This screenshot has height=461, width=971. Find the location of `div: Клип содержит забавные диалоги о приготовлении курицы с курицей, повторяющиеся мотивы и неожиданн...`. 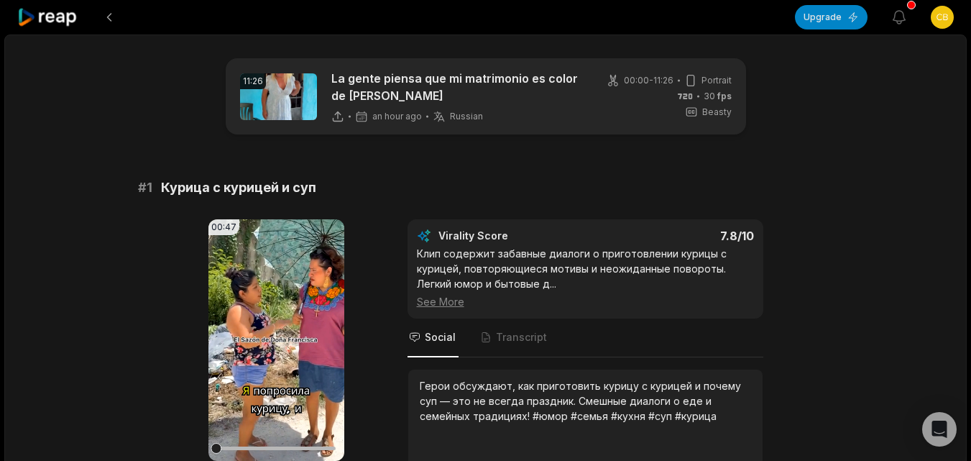

div: Клип содержит забавные диалоги о приготовлении курицы с курицей, повторяющиеся мотивы и неожиданн... is located at coordinates (585, 278).